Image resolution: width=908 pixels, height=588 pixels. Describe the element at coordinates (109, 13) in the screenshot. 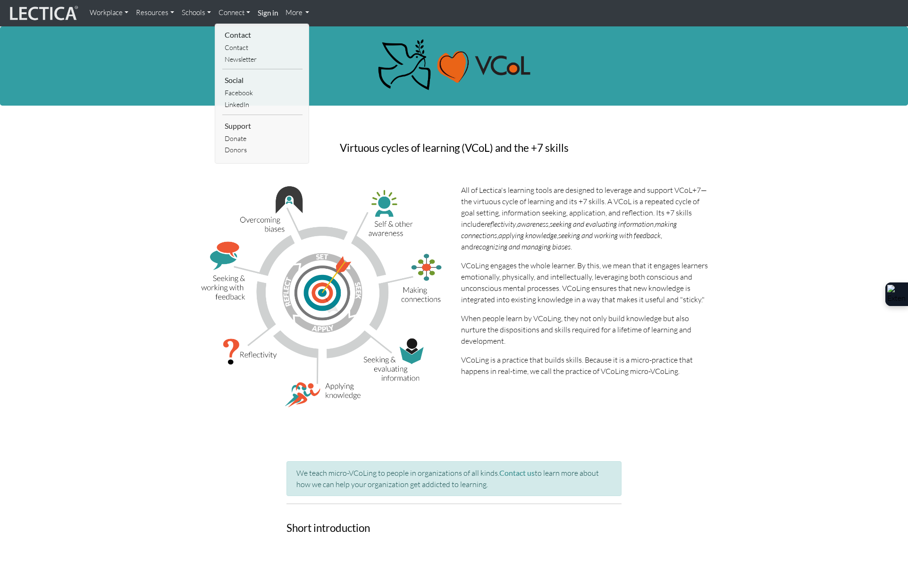

I see `a: Workplace` at that location.